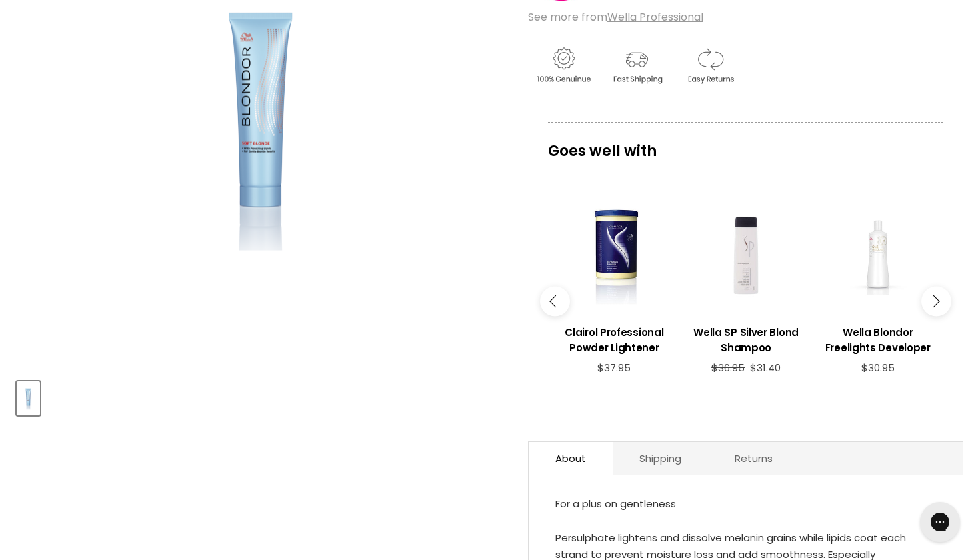 The image size is (980, 560). Describe the element at coordinates (656, 17) in the screenshot. I see `a: Wella Professional` at that location.